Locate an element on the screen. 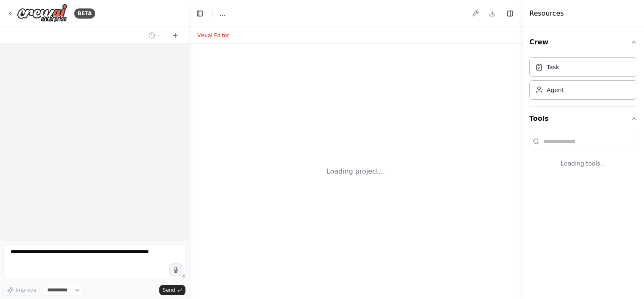 The width and height of the screenshot is (644, 299). button: Crew is located at coordinates (583, 42).